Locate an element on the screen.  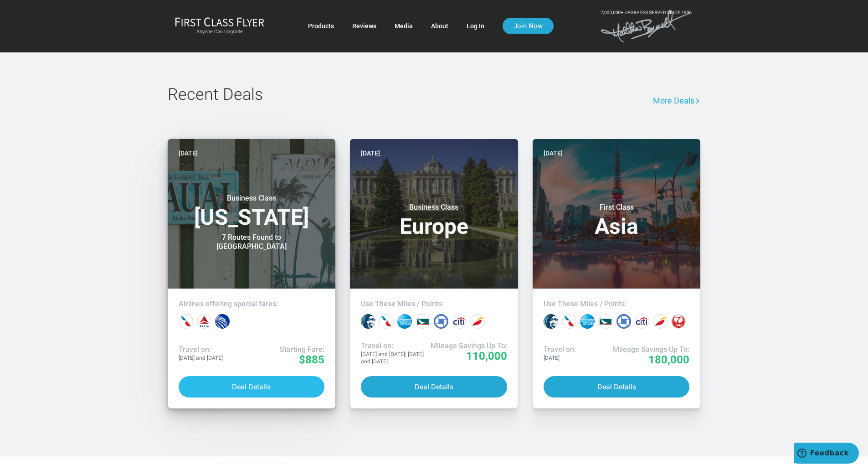
a: About is located at coordinates (440, 26).